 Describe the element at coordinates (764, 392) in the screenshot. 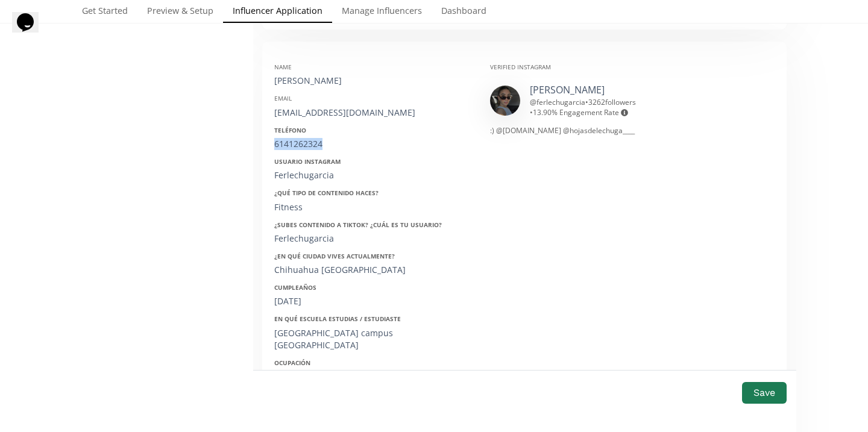

I see `button: Save` at that location.